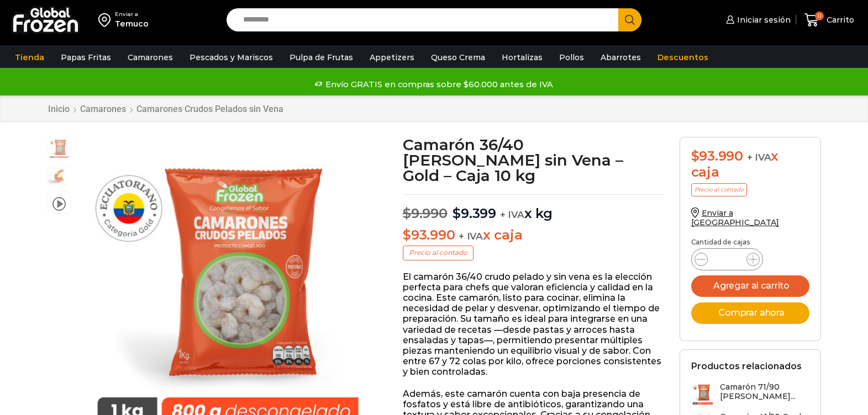 This screenshot has height=415, width=868. What do you see at coordinates (474, 213) in the screenshot?
I see `bdi: 9.399` at bounding box center [474, 213].